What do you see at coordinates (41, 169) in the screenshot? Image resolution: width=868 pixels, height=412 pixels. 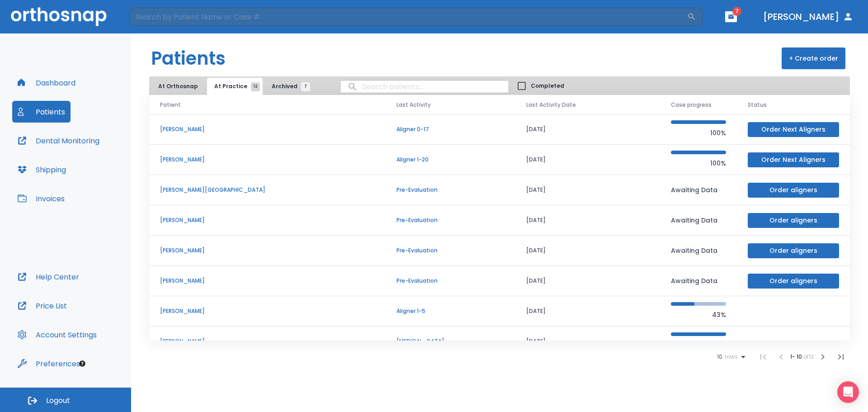 I see `button: Shipping` at bounding box center [41, 169].